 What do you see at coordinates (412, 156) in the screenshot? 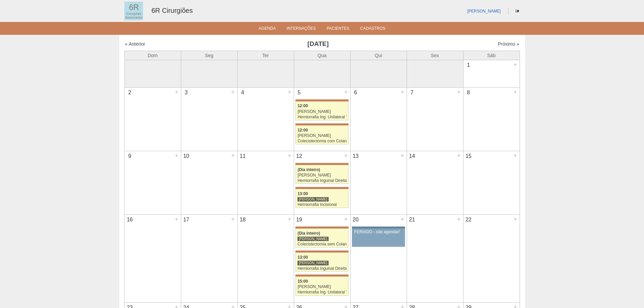
I see `div: 14` at bounding box center [412, 156].